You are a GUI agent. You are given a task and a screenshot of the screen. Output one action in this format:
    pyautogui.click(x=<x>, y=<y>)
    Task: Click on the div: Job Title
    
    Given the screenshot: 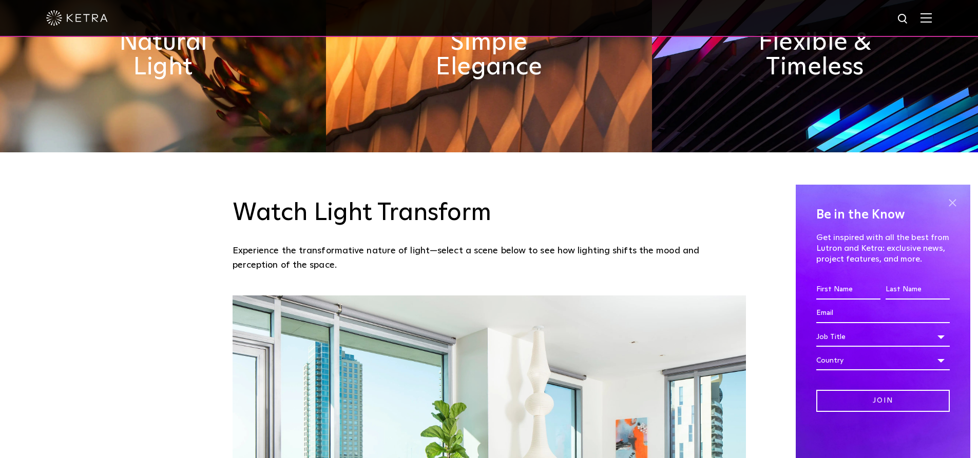 What is the action you would take?
    pyautogui.click(x=883, y=337)
    